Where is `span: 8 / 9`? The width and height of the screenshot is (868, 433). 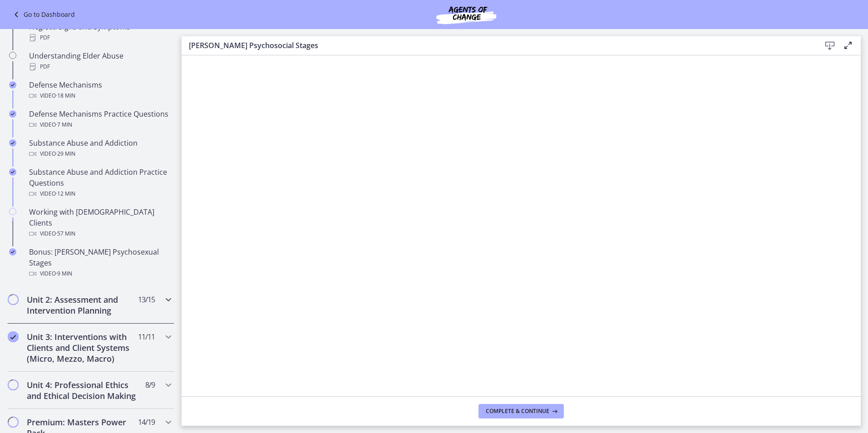 span: 8 / 9 is located at coordinates (150, 385).